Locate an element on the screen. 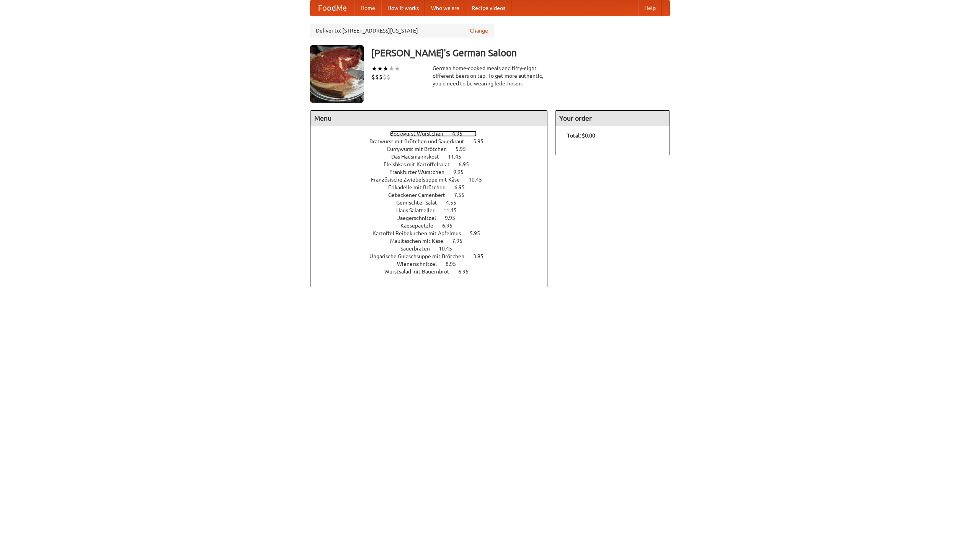 This screenshot has width=980, height=542. span: Wurstsalad mit Bauernbrot is located at coordinates (421, 271).